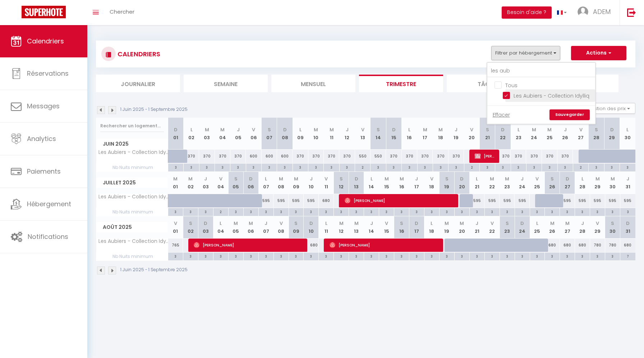 This screenshot has height=358, width=644. Describe the element at coordinates (597, 183) in the screenshot. I see `th: 29` at that location.